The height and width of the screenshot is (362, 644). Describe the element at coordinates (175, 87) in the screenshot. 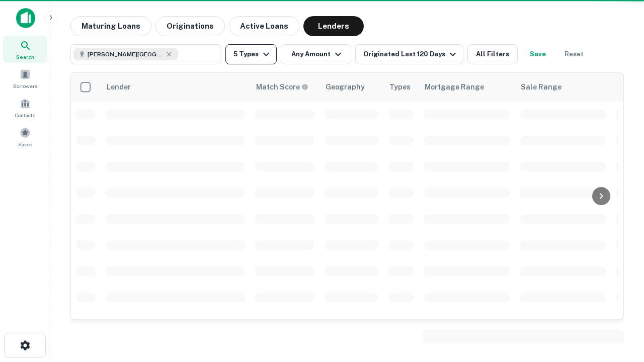

I see `th: Lender` at that location.